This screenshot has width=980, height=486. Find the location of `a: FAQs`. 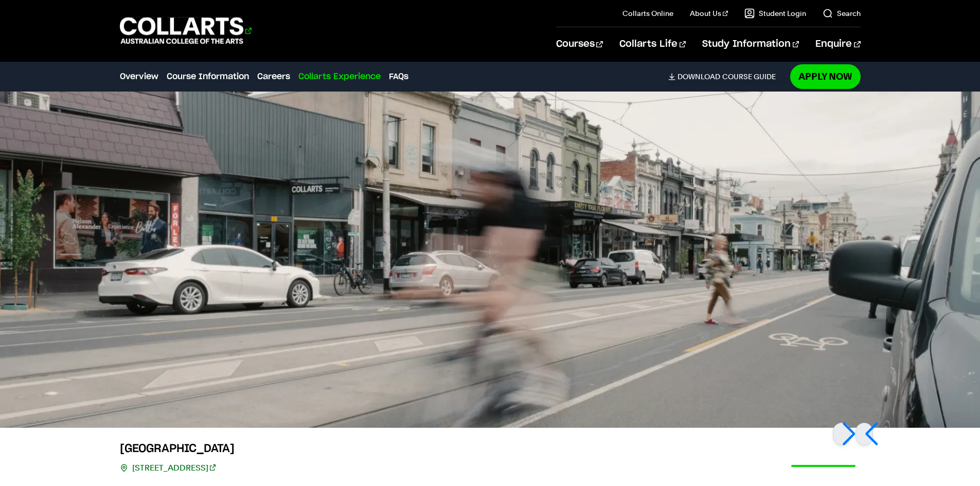

a: FAQs is located at coordinates (399, 77).